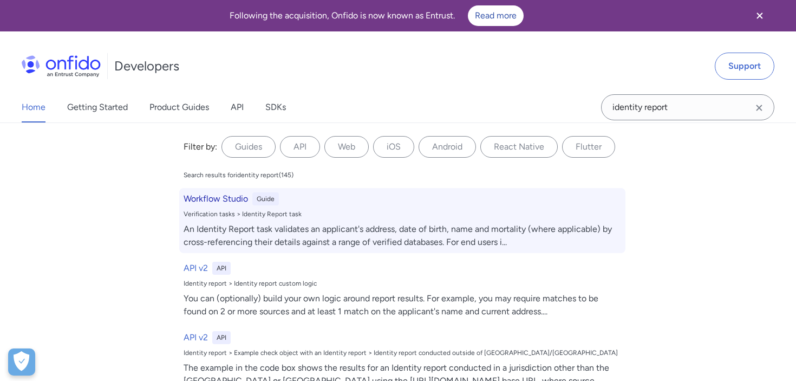  What do you see at coordinates (760, 16) in the screenshot?
I see `button: Close banner` at bounding box center [760, 16].